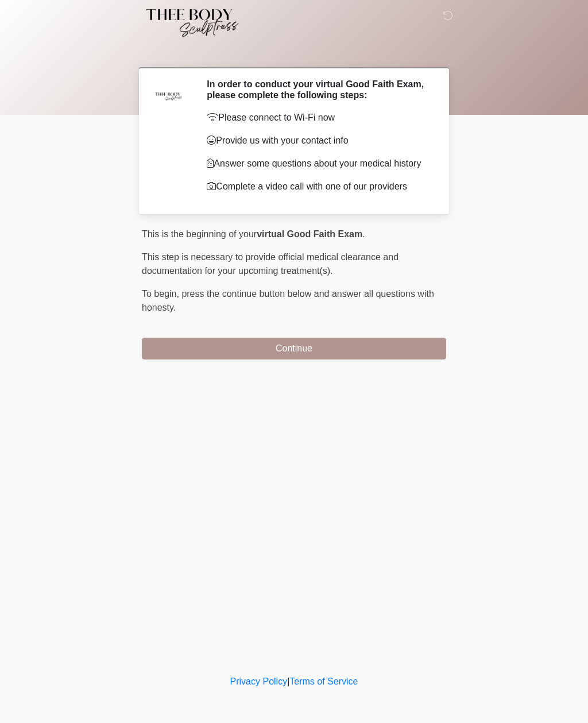  I want to click on button: Continue, so click(294, 348).